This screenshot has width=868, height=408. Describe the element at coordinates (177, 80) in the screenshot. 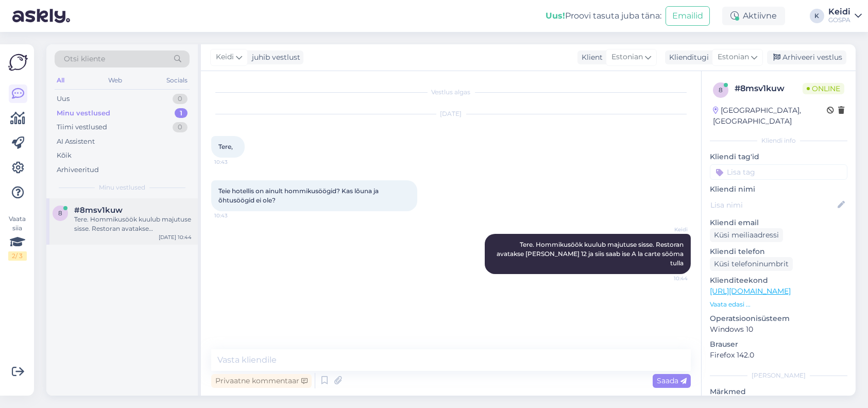

I see `div: Socials` at that location.